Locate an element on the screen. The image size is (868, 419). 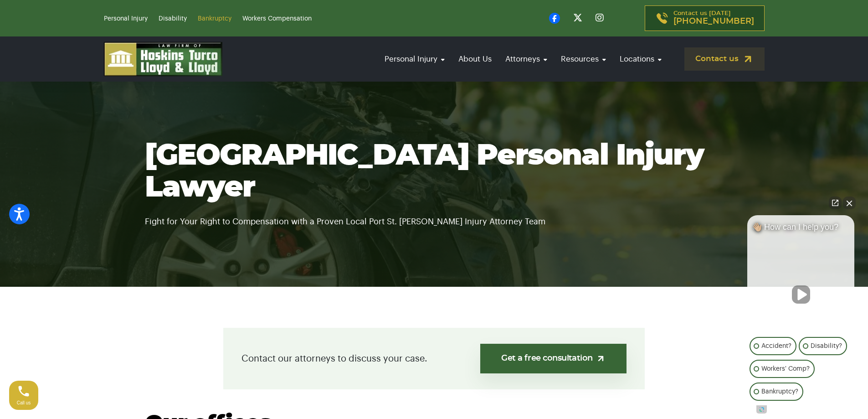
a: Disability is located at coordinates (173, 19).